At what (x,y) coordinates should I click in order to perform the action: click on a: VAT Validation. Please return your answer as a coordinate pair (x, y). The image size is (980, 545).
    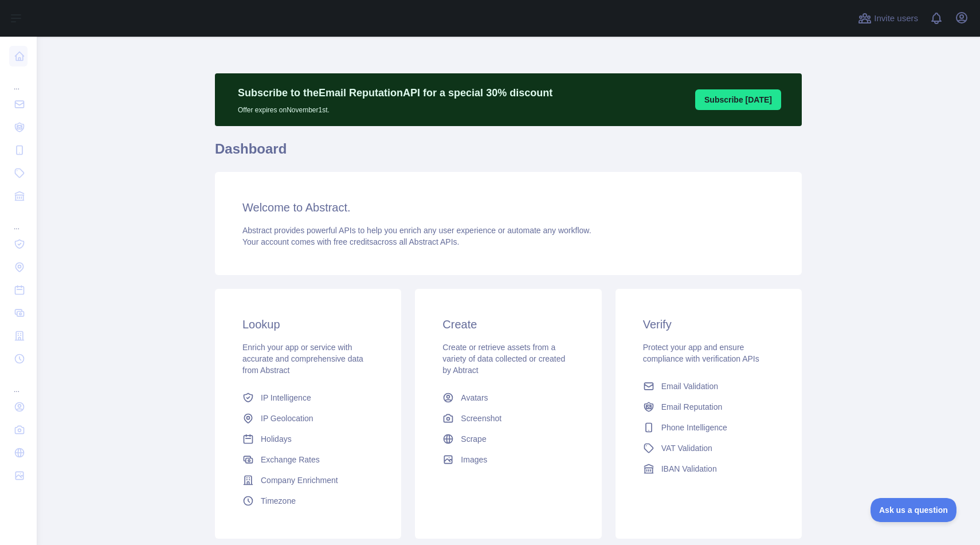
    Looking at the image, I should click on (708, 448).